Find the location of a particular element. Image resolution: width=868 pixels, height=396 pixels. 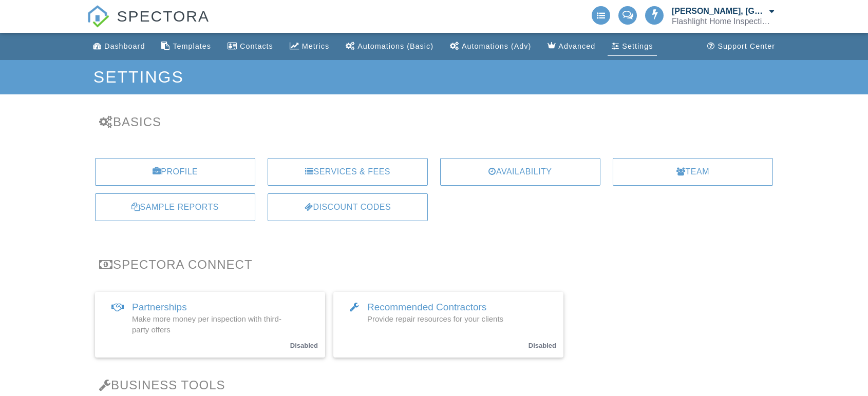

a: SPECTORA is located at coordinates (148, 25).